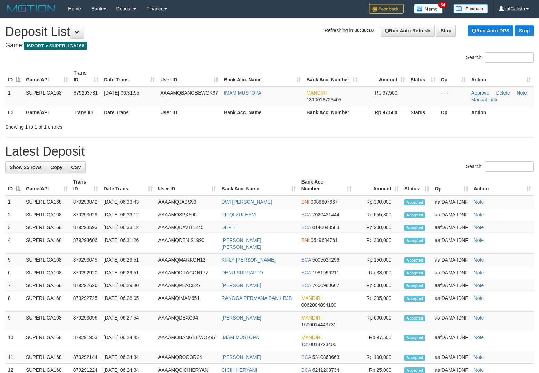 The image size is (539, 373). I want to click on td: Rp 150,000, so click(378, 260).